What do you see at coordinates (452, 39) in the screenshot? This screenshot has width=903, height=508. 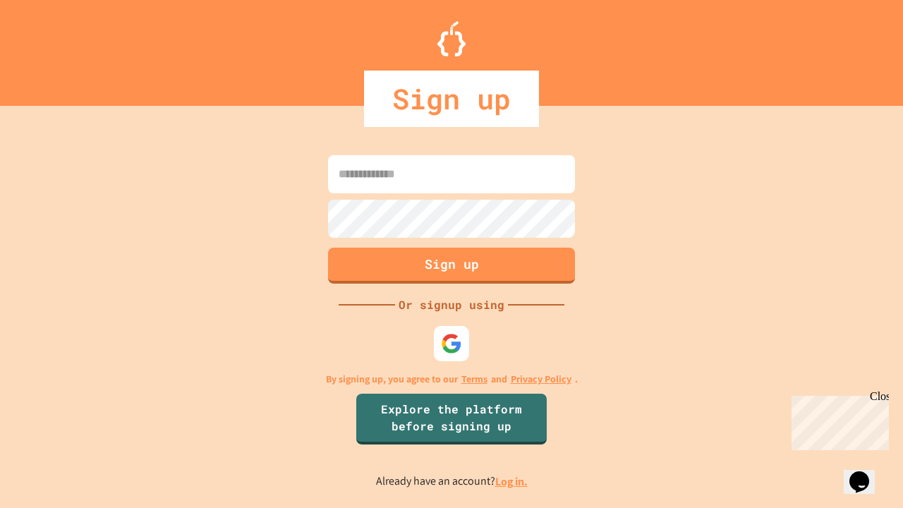 I see `img: Logo.svg` at bounding box center [452, 39].